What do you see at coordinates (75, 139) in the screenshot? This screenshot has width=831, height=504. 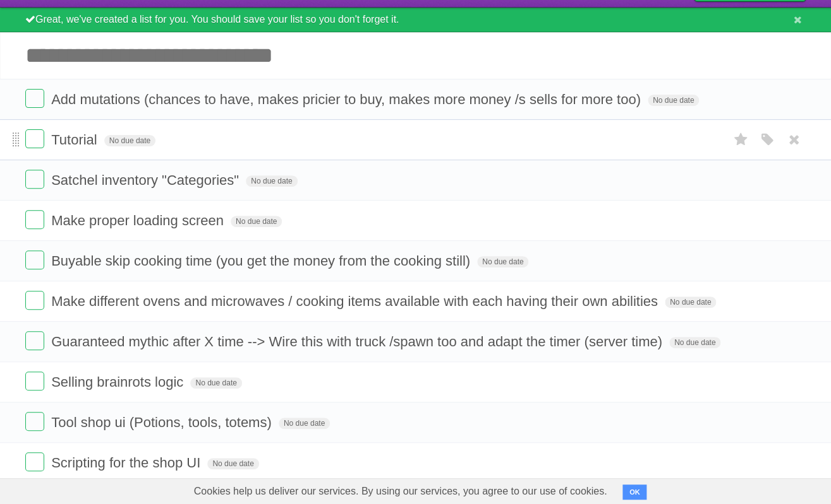 I see `span: Tutorial` at bounding box center [75, 139].